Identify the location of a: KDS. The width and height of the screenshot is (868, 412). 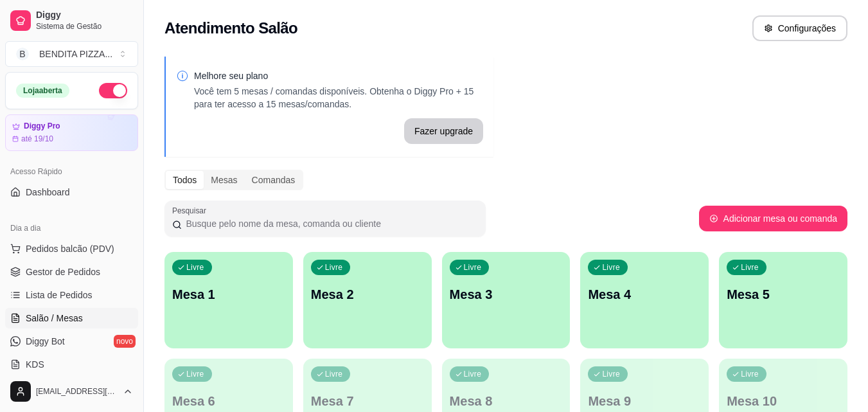
(71, 364).